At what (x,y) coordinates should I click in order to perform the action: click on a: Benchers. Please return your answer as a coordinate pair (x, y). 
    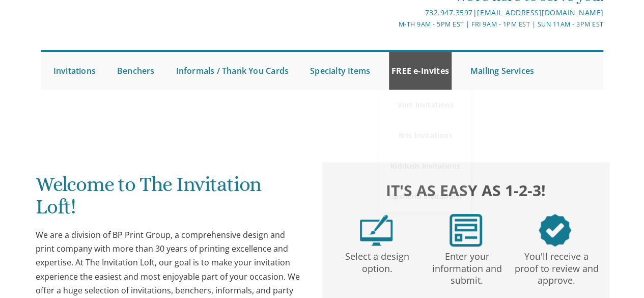
    Looking at the image, I should click on (136, 71).